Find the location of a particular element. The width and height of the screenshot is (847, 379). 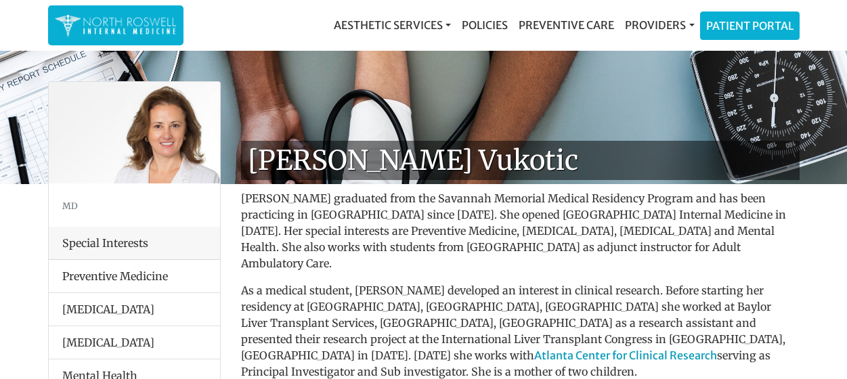

a: Providers is located at coordinates (660, 25).